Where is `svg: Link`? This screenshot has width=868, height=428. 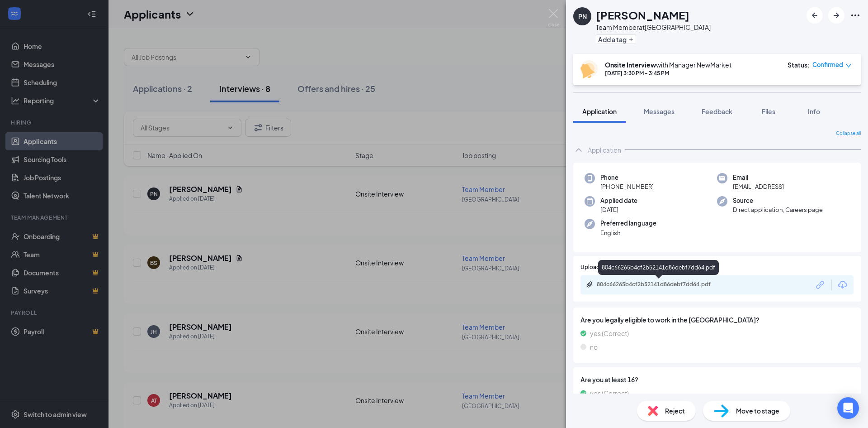
svg: Link is located at coordinates (821, 285).